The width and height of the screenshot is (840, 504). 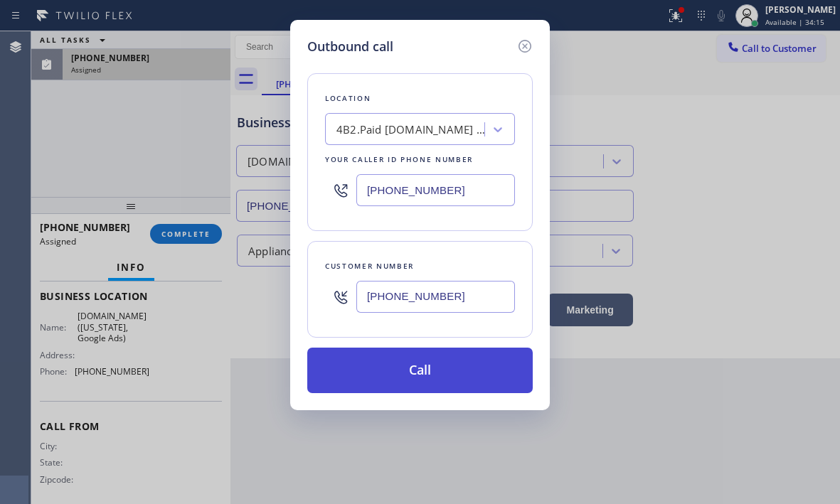 What do you see at coordinates (420, 266) in the screenshot?
I see `div: Customer number` at bounding box center [420, 266].